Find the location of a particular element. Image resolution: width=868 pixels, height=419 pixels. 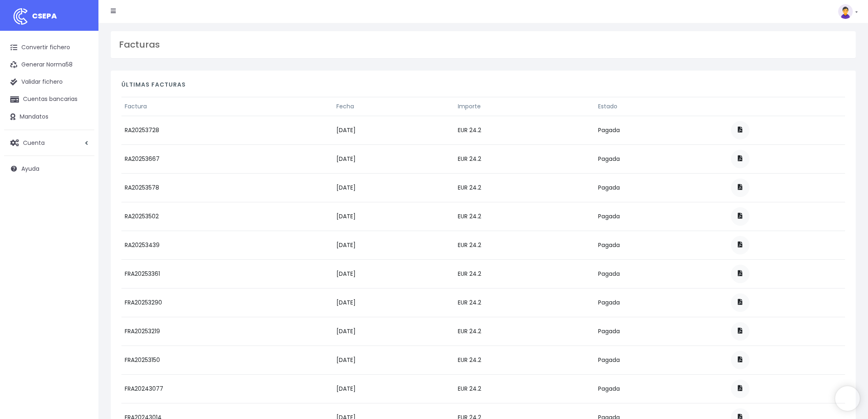

a: Mandatos is located at coordinates (49, 117).